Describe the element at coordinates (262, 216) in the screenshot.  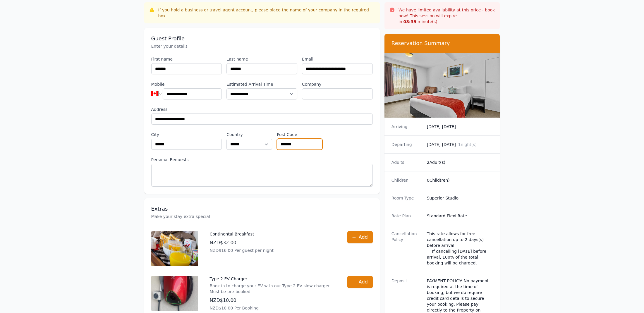
I see `p: Make your stay extra special` at that location.